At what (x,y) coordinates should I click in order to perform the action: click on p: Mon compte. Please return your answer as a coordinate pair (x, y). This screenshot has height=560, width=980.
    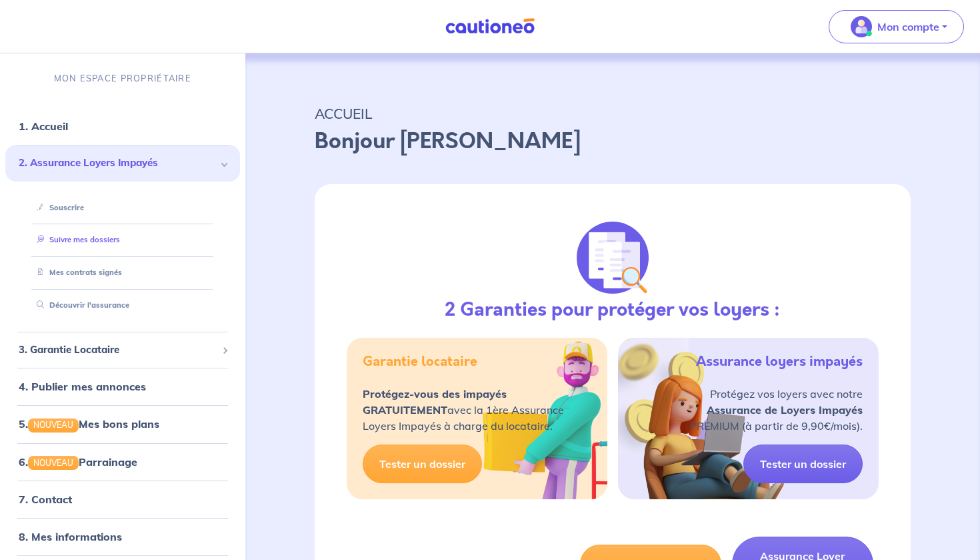
    Looking at the image, I should click on (908, 27).